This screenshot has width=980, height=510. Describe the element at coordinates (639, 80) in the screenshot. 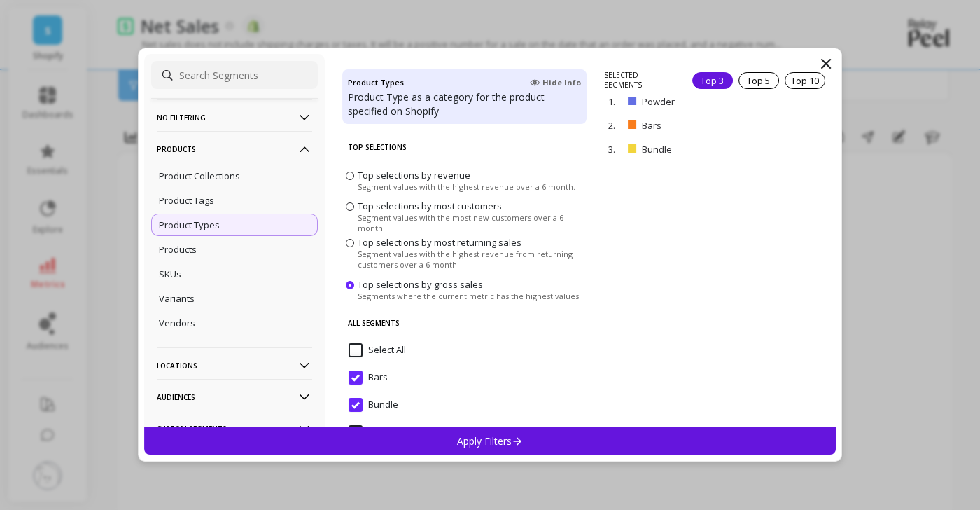

I see `p: SELECTED SEGMENTS` at that location.